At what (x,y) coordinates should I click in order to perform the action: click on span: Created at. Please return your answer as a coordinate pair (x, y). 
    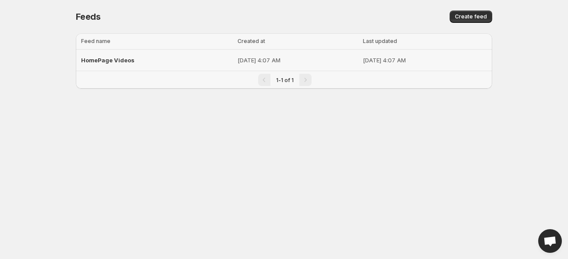
    Looking at the image, I should click on (251, 41).